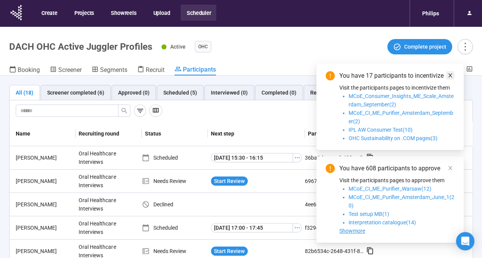 The height and width of the screenshot is (258, 482). I want to click on span: more, so click(464, 46).